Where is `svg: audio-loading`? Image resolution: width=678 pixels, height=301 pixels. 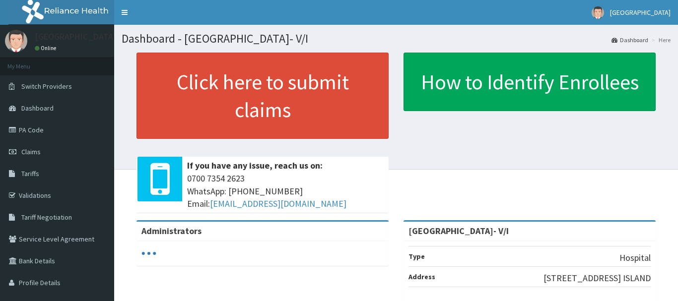
svg: audio-loading is located at coordinates (149, 254).